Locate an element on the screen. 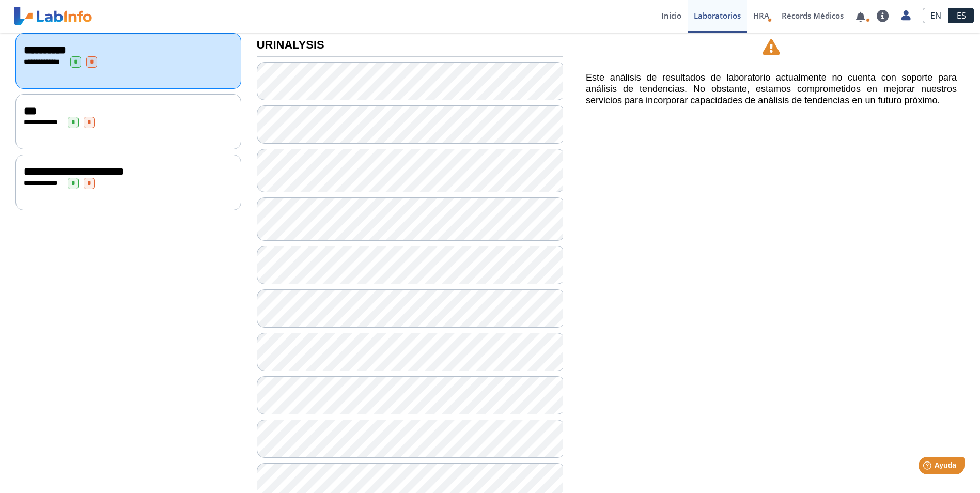 This screenshot has height=493, width=980. span: Ayuda is located at coordinates (58, 12).